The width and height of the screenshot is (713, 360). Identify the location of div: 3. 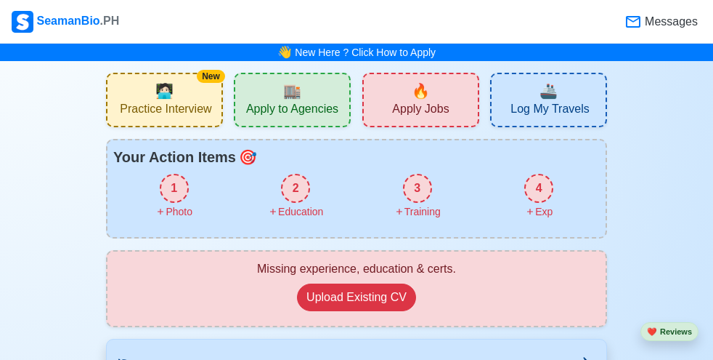
(418, 188).